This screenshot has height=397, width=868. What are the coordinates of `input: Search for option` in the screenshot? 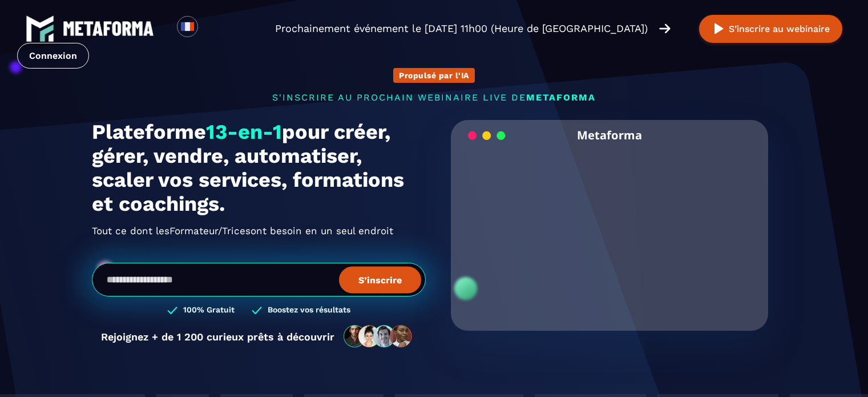 It's located at (212, 29).